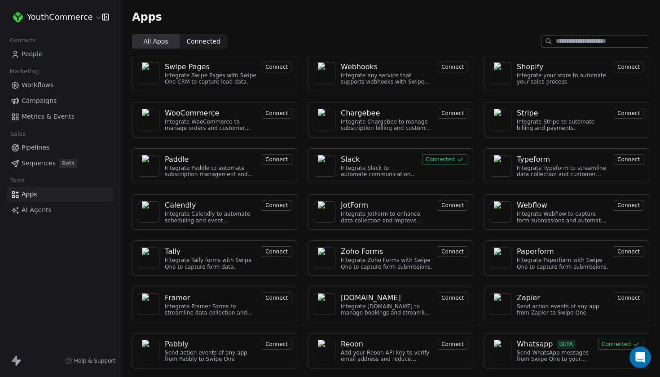 Image resolution: width=660 pixels, height=377 pixels. Describe the element at coordinates (32, 54) in the screenshot. I see `span: People` at that location.